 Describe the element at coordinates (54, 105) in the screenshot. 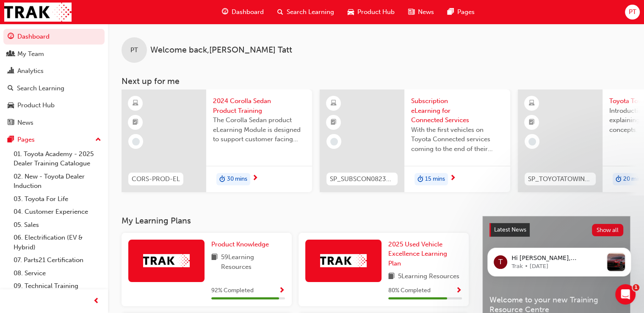

I see `a: Product Hub` at that location.